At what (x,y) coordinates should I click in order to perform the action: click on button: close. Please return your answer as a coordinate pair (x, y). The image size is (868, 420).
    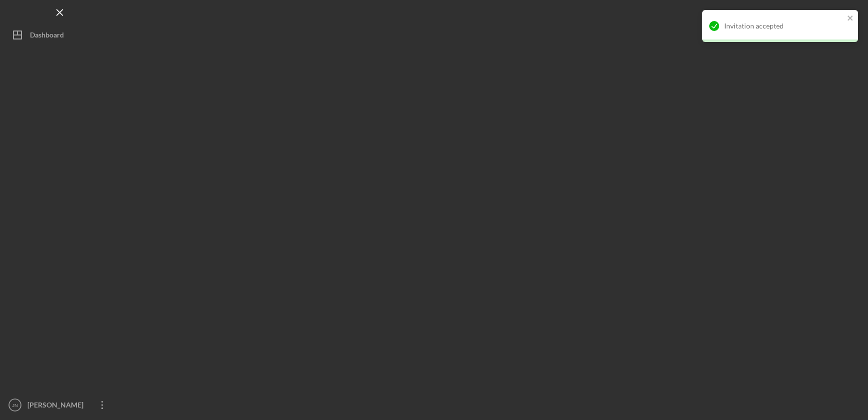
    Looking at the image, I should click on (850, 18).